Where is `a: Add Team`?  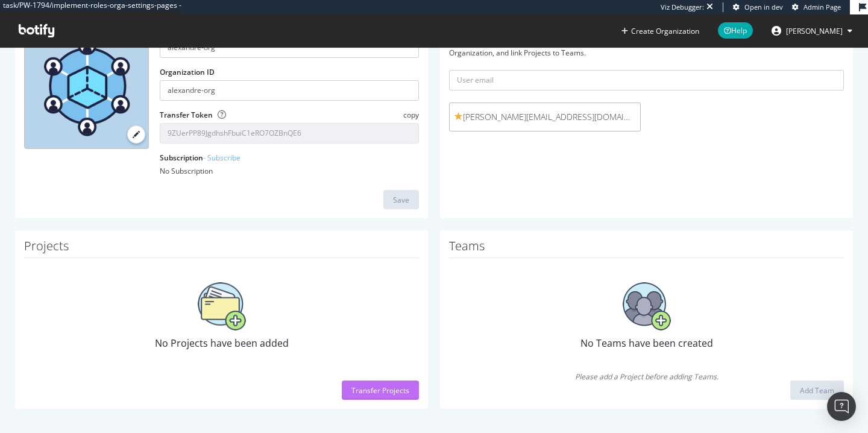 a: Add Team is located at coordinates (817, 390).